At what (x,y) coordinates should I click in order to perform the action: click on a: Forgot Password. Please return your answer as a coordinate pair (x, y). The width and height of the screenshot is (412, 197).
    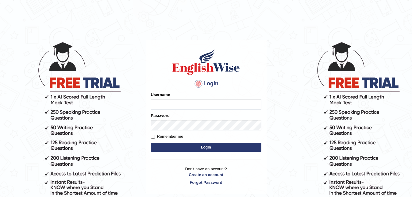
    Looking at the image, I should click on (206, 182).